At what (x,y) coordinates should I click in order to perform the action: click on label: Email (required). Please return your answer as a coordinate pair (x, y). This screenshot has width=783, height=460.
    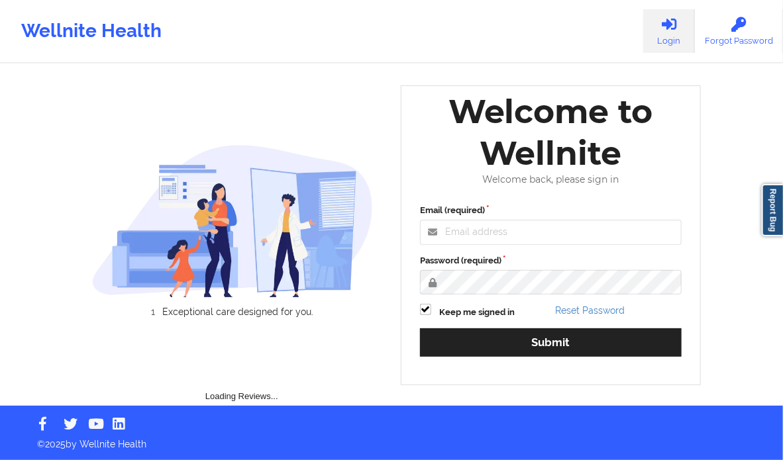
    Looking at the image, I should click on (551, 211).